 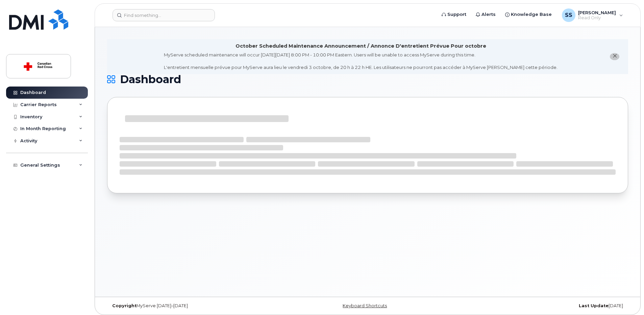 I want to click on button: close notification, so click(x=615, y=57).